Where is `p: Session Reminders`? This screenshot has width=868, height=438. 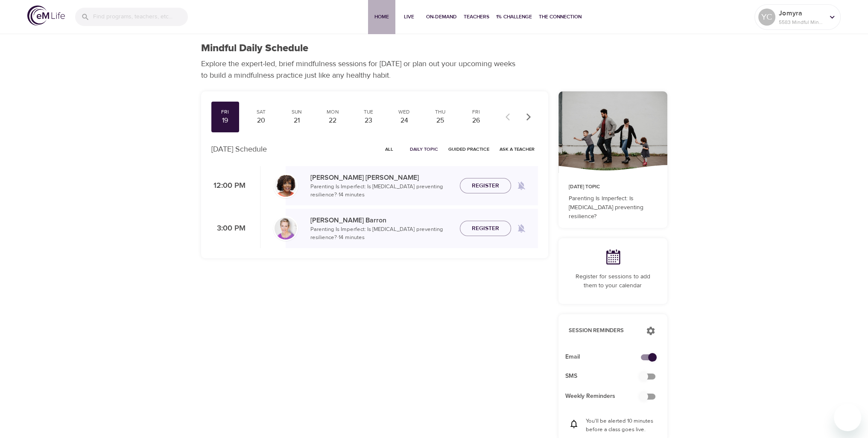 p: Session Reminders is located at coordinates (603, 331).